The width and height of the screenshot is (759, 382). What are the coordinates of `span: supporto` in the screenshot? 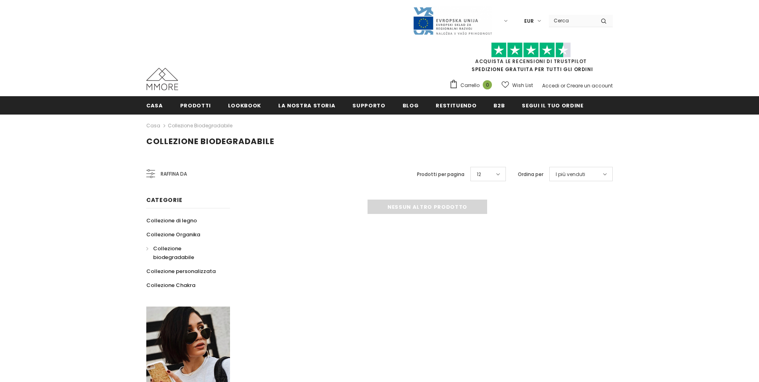 It's located at (369, 105).